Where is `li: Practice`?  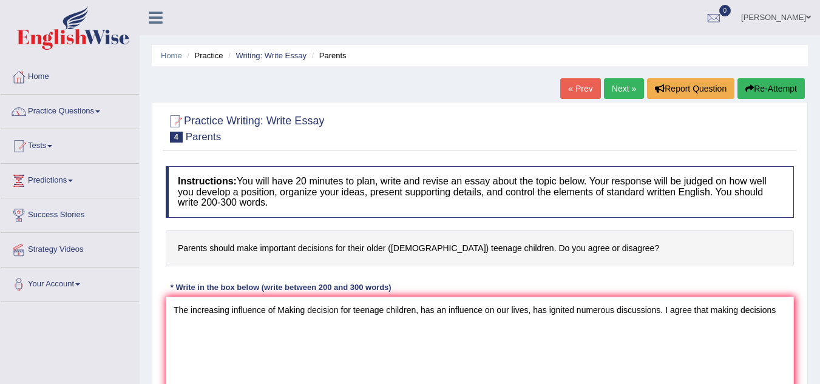 li: Practice is located at coordinates (203, 55).